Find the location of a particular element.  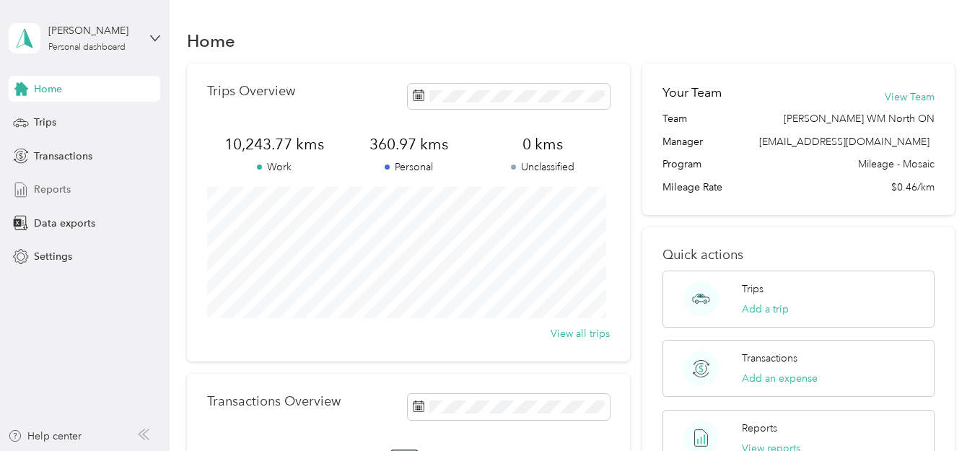

span: $0.46/km is located at coordinates (913, 187).